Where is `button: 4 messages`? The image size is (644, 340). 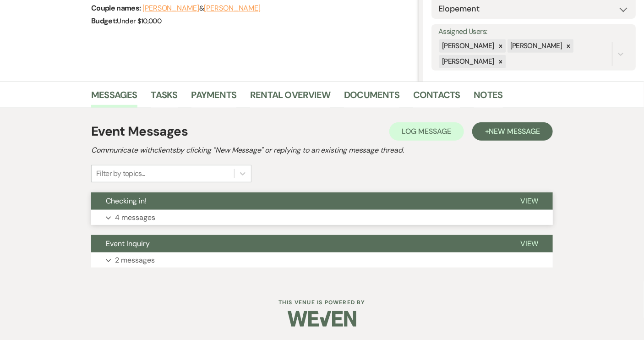
button: 4 messages is located at coordinates (322, 217).